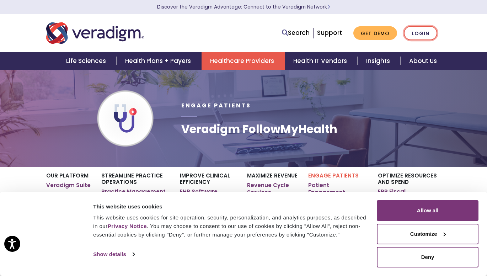  What do you see at coordinates (321, 61) in the screenshot?
I see `a: Health IT Vendors` at bounding box center [321, 61].